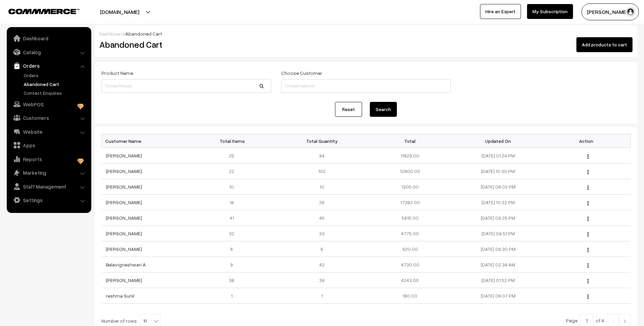 Image resolution: width=644 pixels, height=326 pixels. I want to click on a: My Subscription, so click(550, 12).